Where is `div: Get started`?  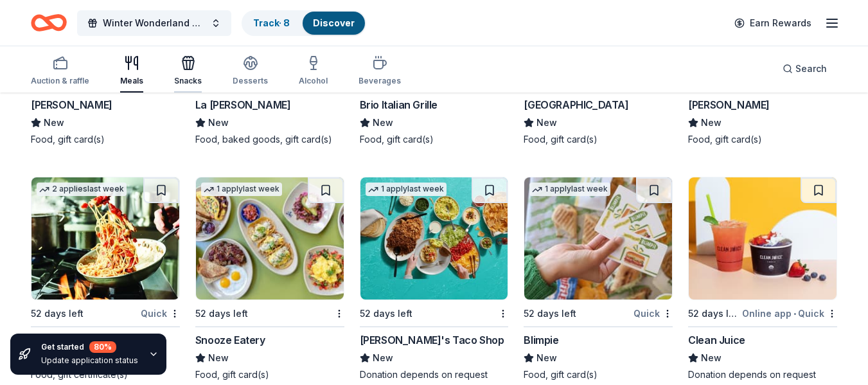 div: Get started is located at coordinates (89, 347).